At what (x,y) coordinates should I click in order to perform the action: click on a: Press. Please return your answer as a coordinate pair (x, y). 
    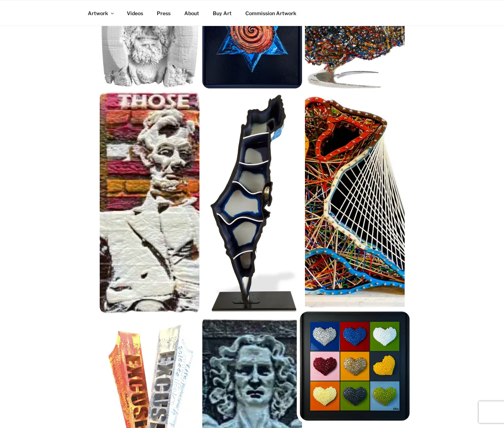
    Looking at the image, I should click on (164, 13).